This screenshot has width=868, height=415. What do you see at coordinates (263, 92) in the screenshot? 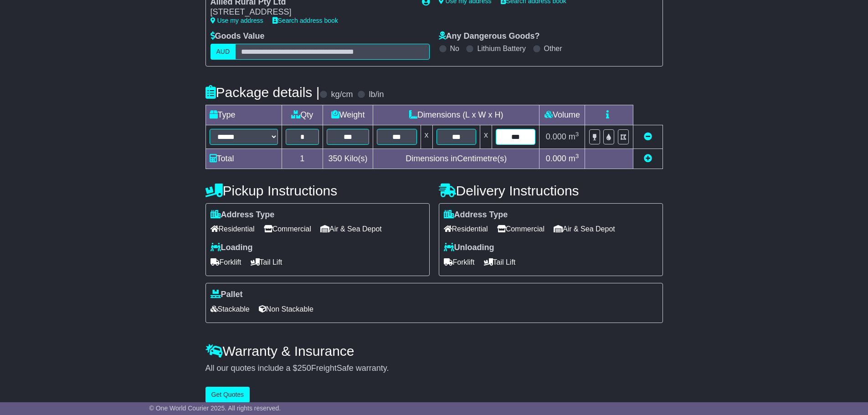
I see `h4: Package details |` at bounding box center [263, 92].